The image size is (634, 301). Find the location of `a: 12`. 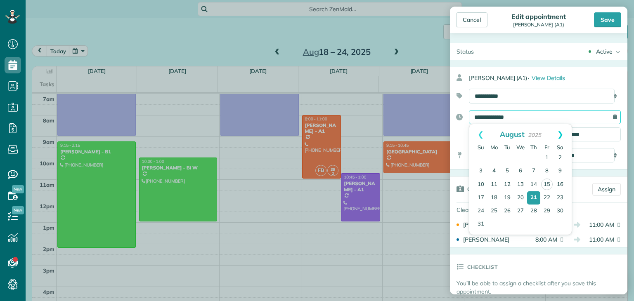

a: 12 is located at coordinates (507, 185).